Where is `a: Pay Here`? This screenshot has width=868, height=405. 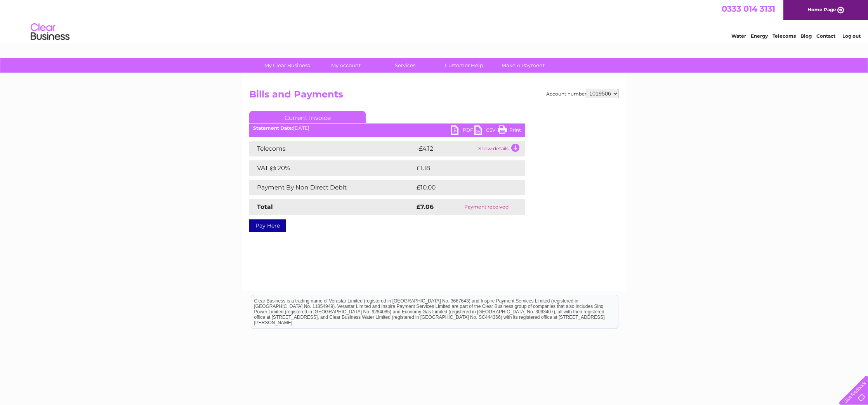 a: Pay Here is located at coordinates (267, 226).